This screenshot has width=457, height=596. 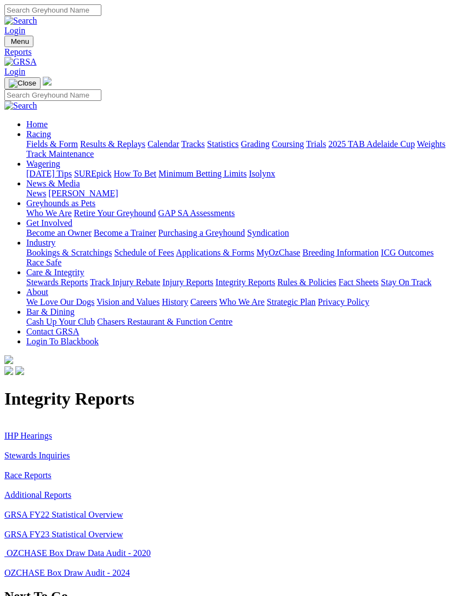 What do you see at coordinates (64, 534) in the screenshot?
I see `a: GRSA FY23 Statistical Overview` at bounding box center [64, 534].